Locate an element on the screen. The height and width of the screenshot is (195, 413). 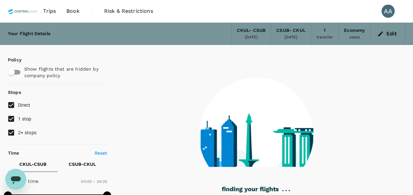
p: CKUL - CSUB is located at coordinates (33, 164).